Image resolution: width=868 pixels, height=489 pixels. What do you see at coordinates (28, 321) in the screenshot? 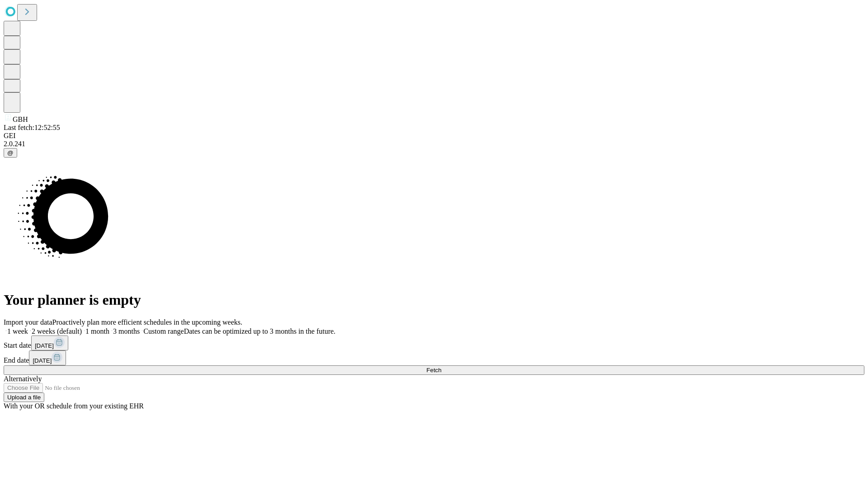
I see `span: Import your data` at bounding box center [28, 321].